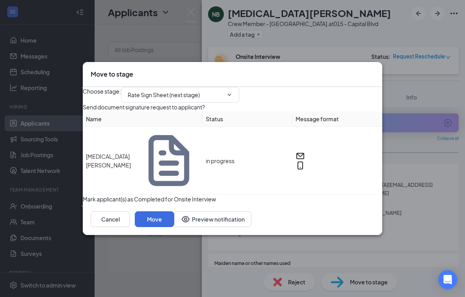 The image size is (465, 297). What do you see at coordinates (448, 279) in the screenshot?
I see `div: Open Intercom Messenger` at bounding box center [448, 279].